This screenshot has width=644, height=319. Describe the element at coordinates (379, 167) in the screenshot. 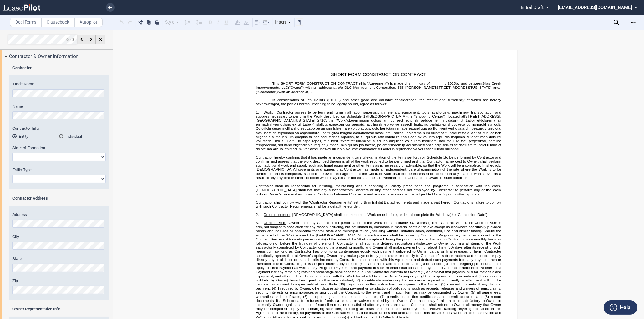

I see `span: to be performed by Contractor and confirms and agrees that the work described therein is all of t...` at that location.